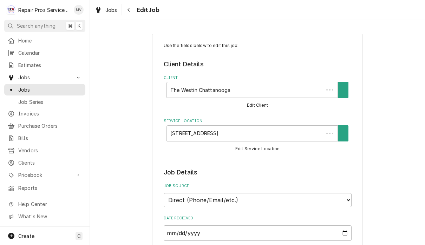 This screenshot has width=425, height=245. What do you see at coordinates (45, 163) in the screenshot?
I see `a: Clients` at bounding box center [45, 163].